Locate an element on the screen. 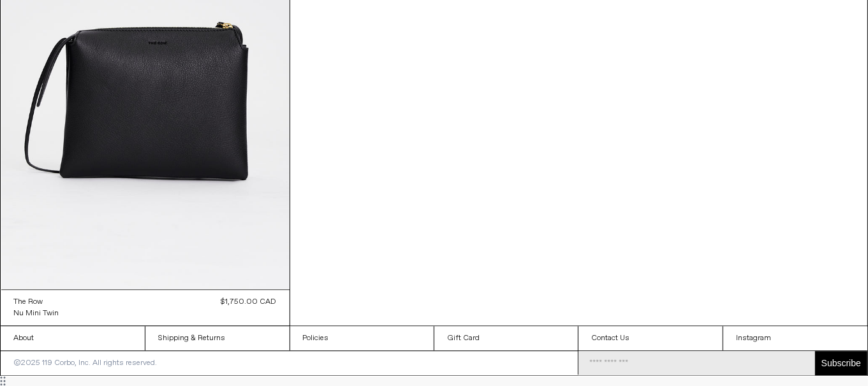 The width and height of the screenshot is (868, 386). button: Subscribe is located at coordinates (841, 364).